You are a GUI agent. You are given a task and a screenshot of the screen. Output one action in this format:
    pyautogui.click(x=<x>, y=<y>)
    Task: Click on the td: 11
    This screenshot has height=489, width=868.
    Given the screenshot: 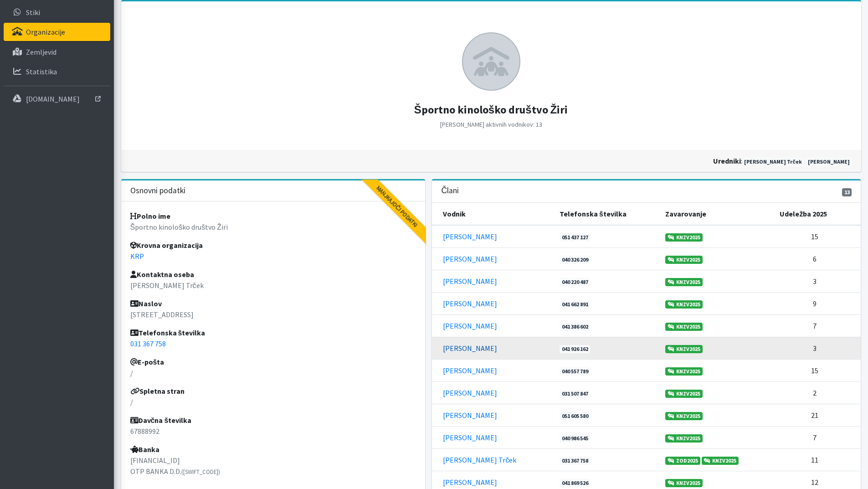 What is the action you would take?
    pyautogui.click(x=818, y=459)
    